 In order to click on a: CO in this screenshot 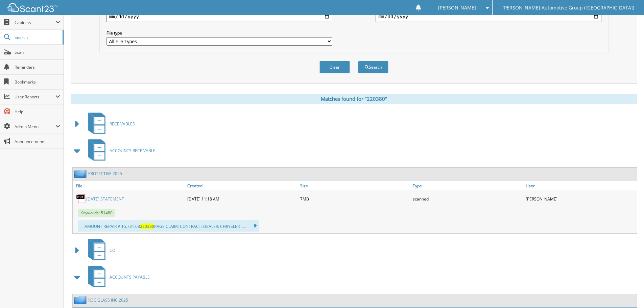, I will do `click(99, 250)`.